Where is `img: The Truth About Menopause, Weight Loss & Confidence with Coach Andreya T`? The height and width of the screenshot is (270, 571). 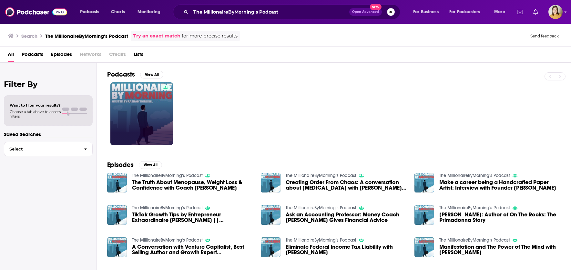
img: The Truth About Menopause, Weight Loss & Confidence with Coach Andreya T is located at coordinates (117, 182).